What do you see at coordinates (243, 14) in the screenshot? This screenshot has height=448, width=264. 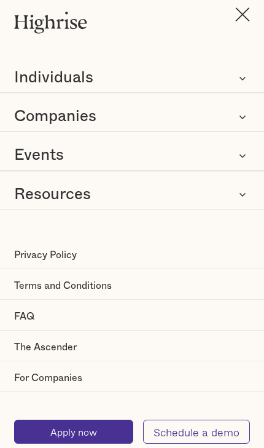 I see `img: Cross icon` at bounding box center [243, 14].